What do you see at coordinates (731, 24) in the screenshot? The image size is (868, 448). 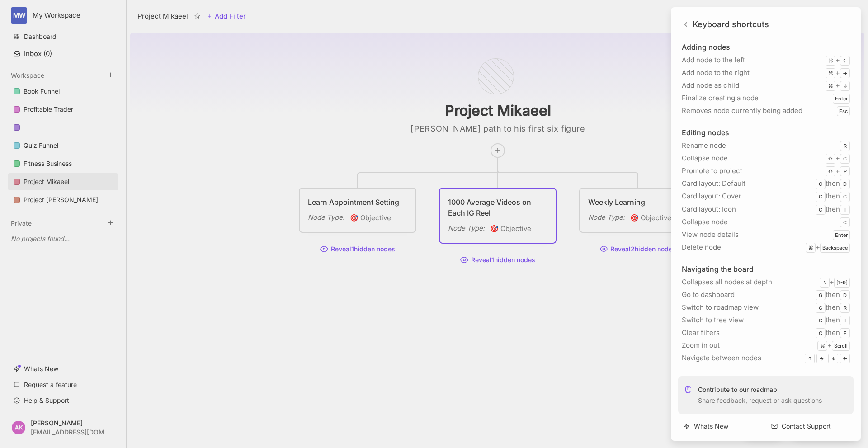 I see `h2: Keyboard shortcuts` at bounding box center [731, 24].